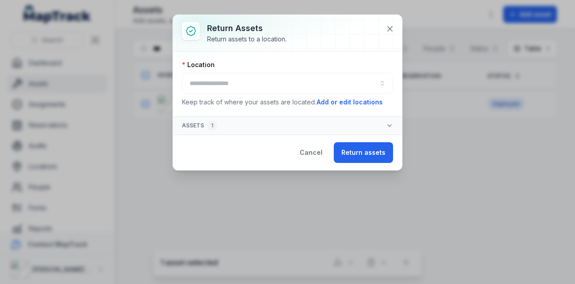 Image resolution: width=575 pixels, height=284 pixels. Describe the element at coordinates (198, 65) in the screenshot. I see `label: Location` at that location.